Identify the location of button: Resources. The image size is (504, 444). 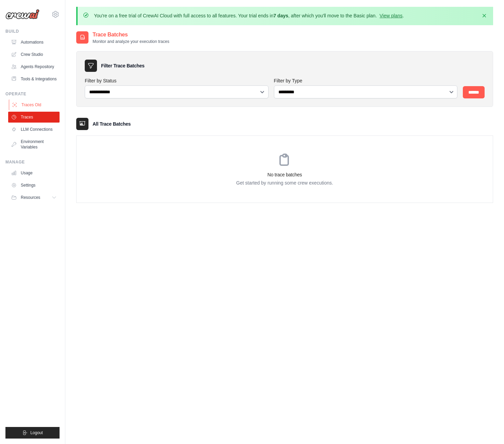
(34, 197).